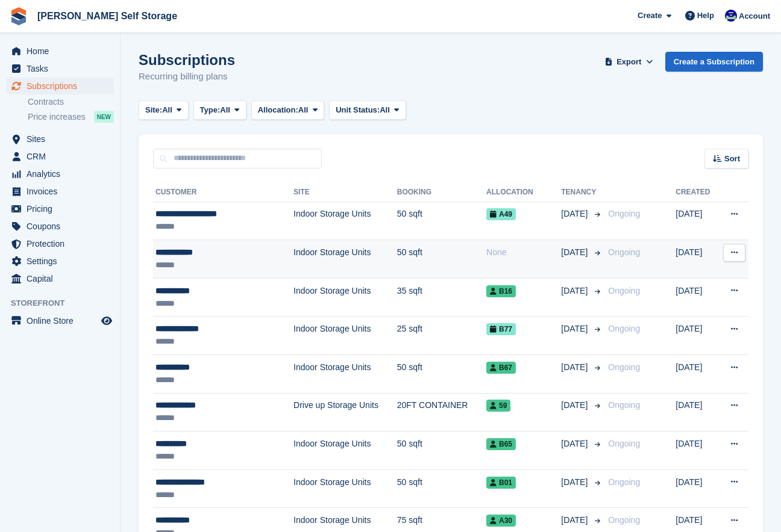  I want to click on span: Sort, so click(732, 159).